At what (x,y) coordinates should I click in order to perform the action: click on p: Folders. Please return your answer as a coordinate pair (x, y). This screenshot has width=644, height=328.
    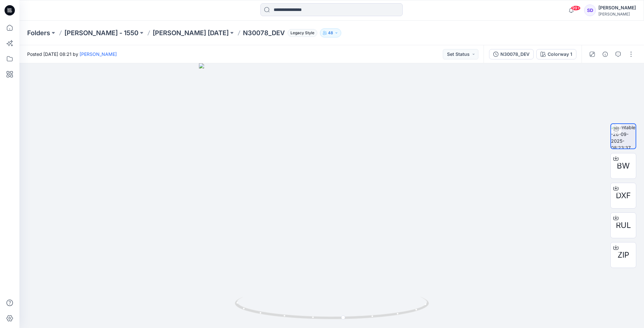
    Looking at the image, I should click on (38, 33).